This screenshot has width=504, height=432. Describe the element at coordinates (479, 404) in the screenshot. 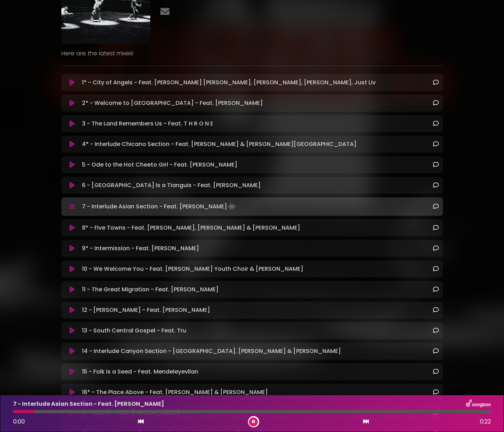

I see `img: songbox-logo-white.png` at that location.